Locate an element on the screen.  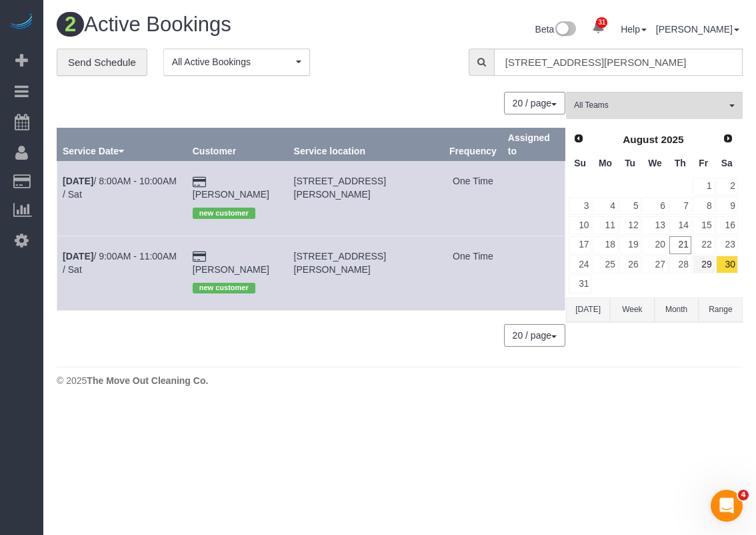
a: 7 is located at coordinates (680, 206).